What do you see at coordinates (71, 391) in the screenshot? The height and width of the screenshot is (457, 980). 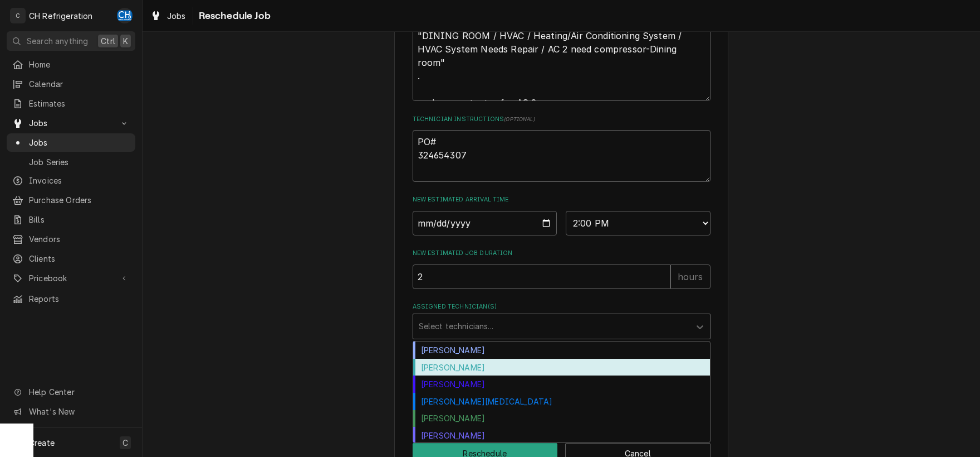 I see `a: Go to Help Center` at bounding box center [71, 391].